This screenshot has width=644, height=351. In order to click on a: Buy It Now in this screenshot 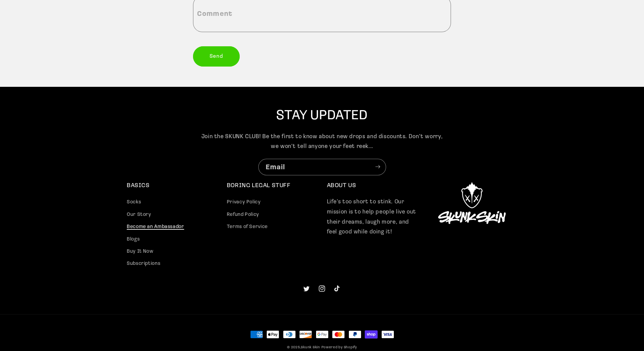, I will do `click(140, 252)`.